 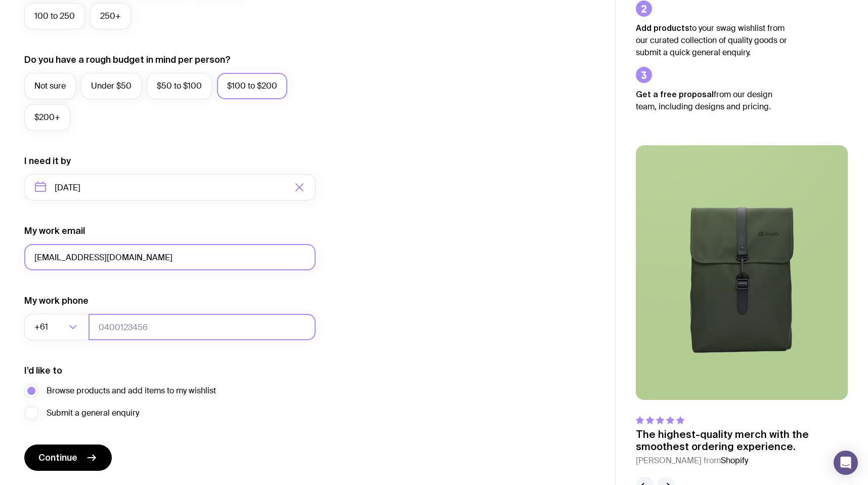 I want to click on label: Not sure, so click(x=50, y=86).